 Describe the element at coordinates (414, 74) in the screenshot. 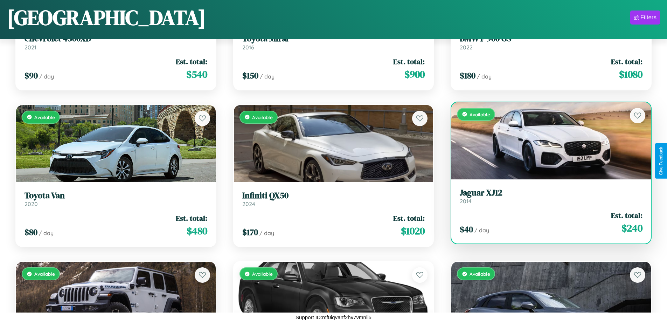

I see `span: $ 900` at that location.